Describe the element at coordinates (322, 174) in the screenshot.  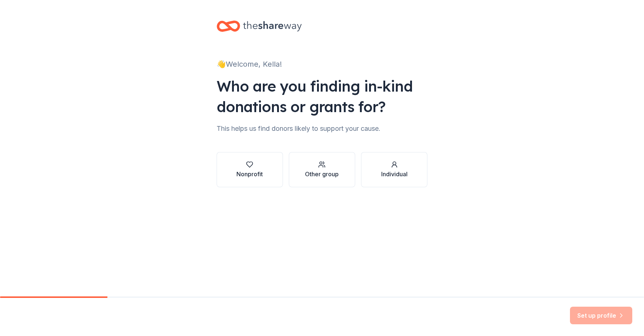
I see `div: Other group` at that location.